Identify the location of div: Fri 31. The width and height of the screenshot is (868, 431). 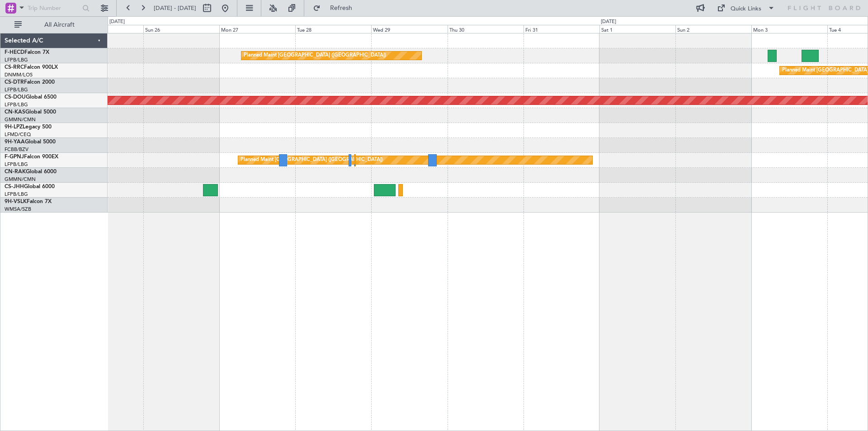
(562, 29).